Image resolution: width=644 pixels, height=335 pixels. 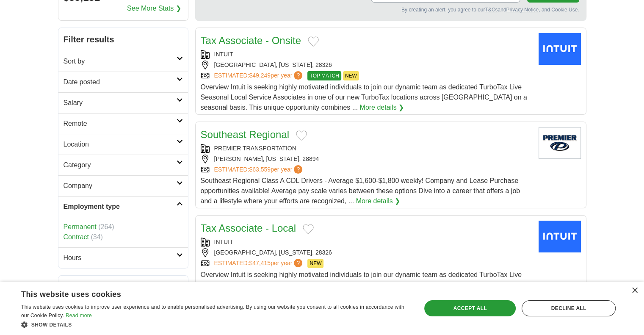 I want to click on span: Southeast Regional Class A CDL Drivers - Average $1,600-$1,800 weekly! Company and Lease Purchase..., so click(x=360, y=191).